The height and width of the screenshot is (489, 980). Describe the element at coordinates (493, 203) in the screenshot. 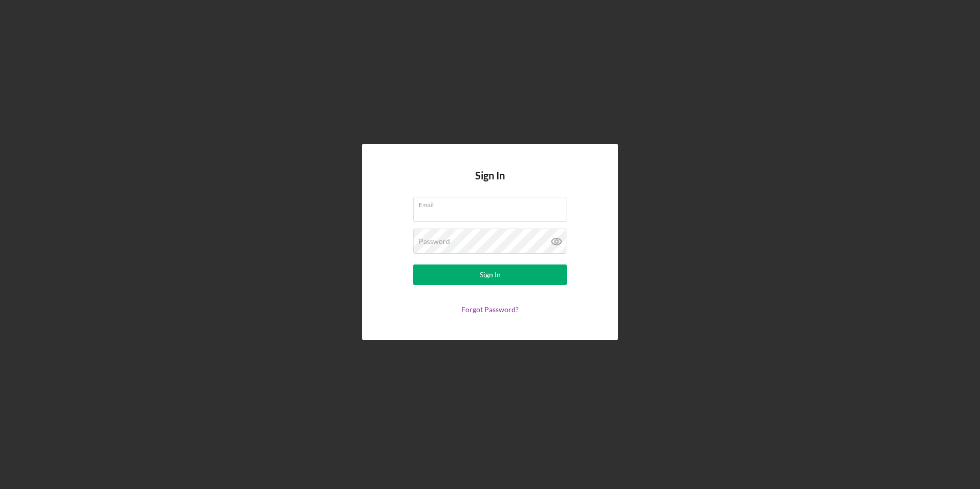

I see `label: Email` at that location.